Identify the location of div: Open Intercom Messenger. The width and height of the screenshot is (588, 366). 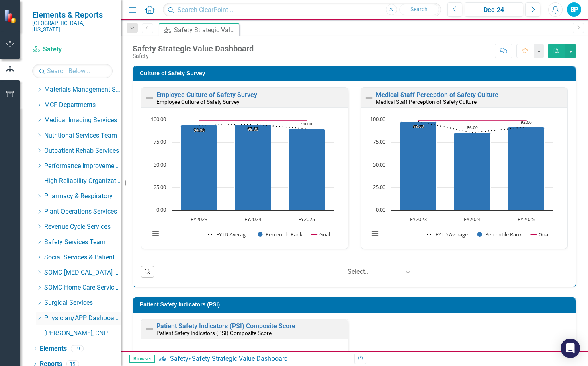
(570, 348).